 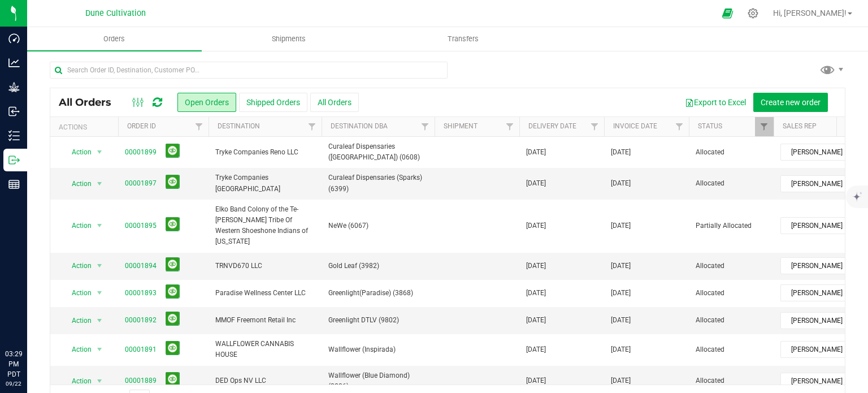 What do you see at coordinates (140, 293) in the screenshot?
I see `a: 00001893` at bounding box center [140, 293].